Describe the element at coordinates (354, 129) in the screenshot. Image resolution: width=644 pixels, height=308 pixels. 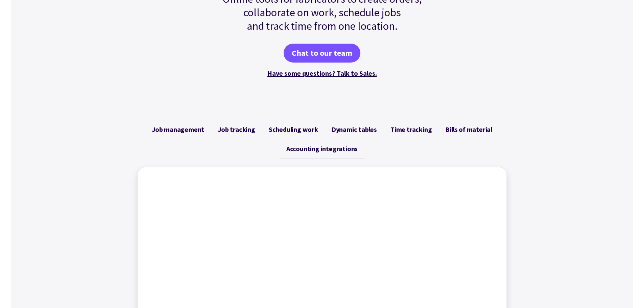
I see `span: Dynamic tables` at that location.